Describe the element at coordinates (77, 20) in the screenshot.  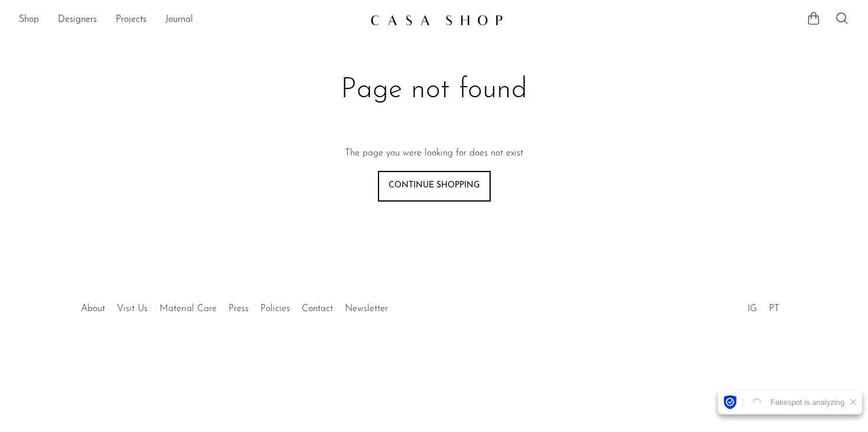
I see `a: Designers` at that location.